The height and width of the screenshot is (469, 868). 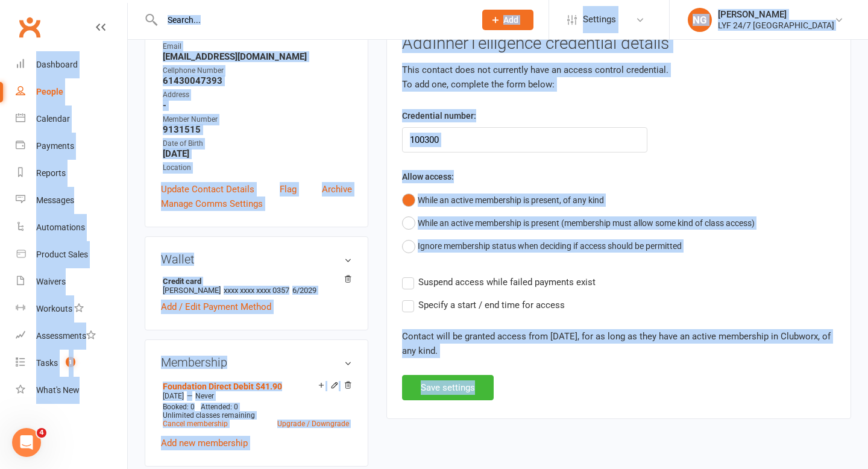 I want to click on a: Waivers, so click(x=71, y=282).